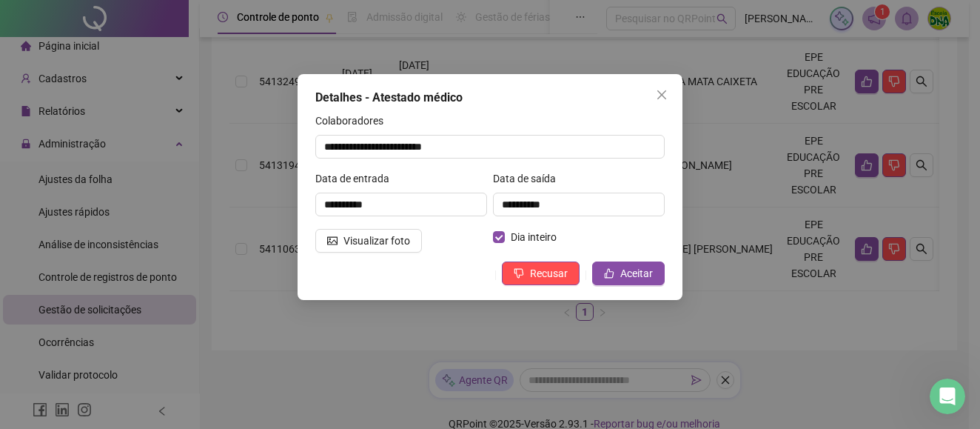 Image resolution: width=980 pixels, height=429 pixels. I want to click on span: close, so click(662, 94).